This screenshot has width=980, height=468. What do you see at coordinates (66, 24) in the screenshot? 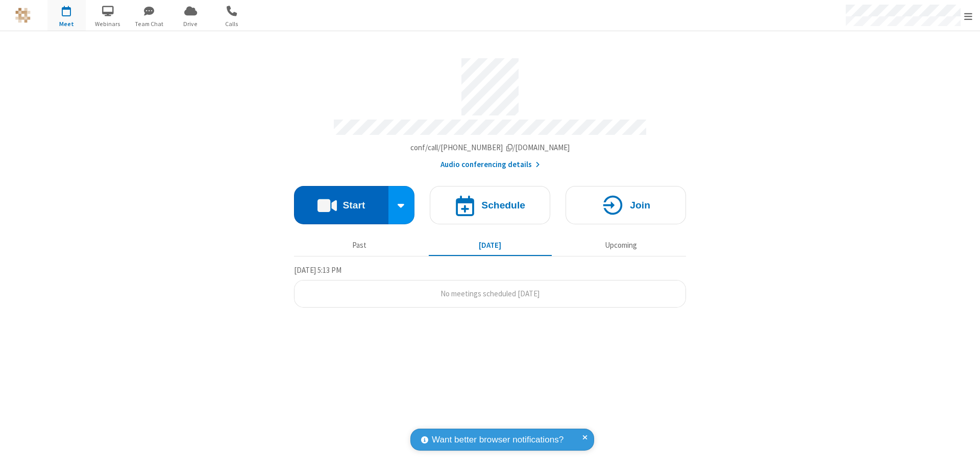
I see `span: Meet` at bounding box center [66, 24].